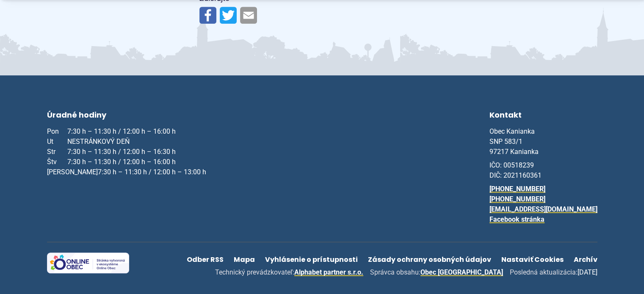 This screenshot has width=644, height=294. Describe the element at coordinates (517, 219) in the screenshot. I see `a: Facebook stránka` at that location.